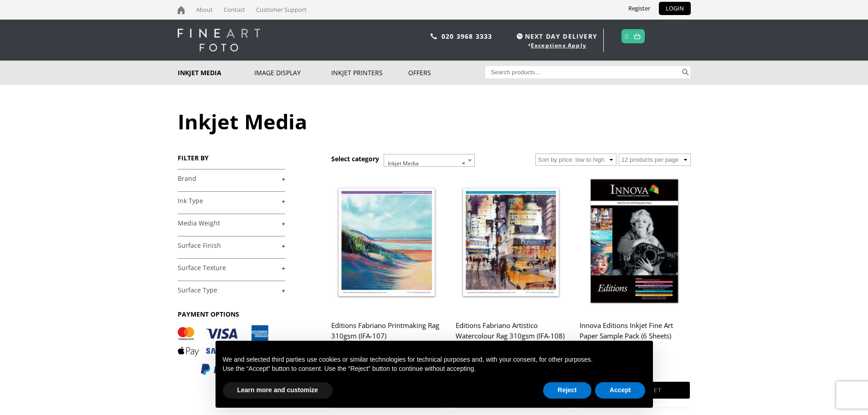 This screenshot has height=415, width=868. I want to click on a: 0, so click(626, 36).